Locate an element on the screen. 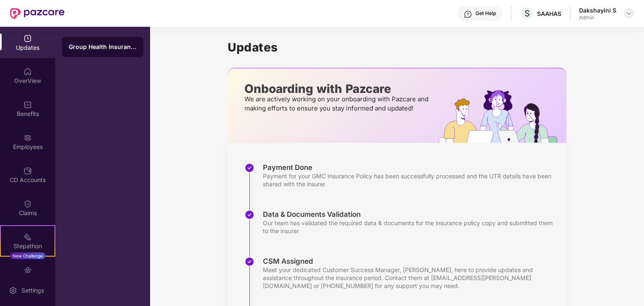 Image resolution: width=644 pixels, height=306 pixels. img: svg+xml;base64,PHN2ZyB4bWxucz0iaHR0cDovL3d3dy53My5vcmcvMjAwMC9zdmciIHdpZHRoPSIyMSIgaGVpZ2h0PSIyMC... is located at coordinates (28, 237).